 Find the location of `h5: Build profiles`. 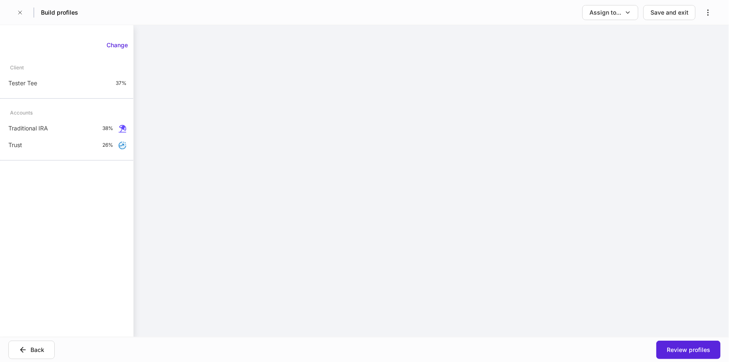

h5: Build profiles is located at coordinates (59, 13).